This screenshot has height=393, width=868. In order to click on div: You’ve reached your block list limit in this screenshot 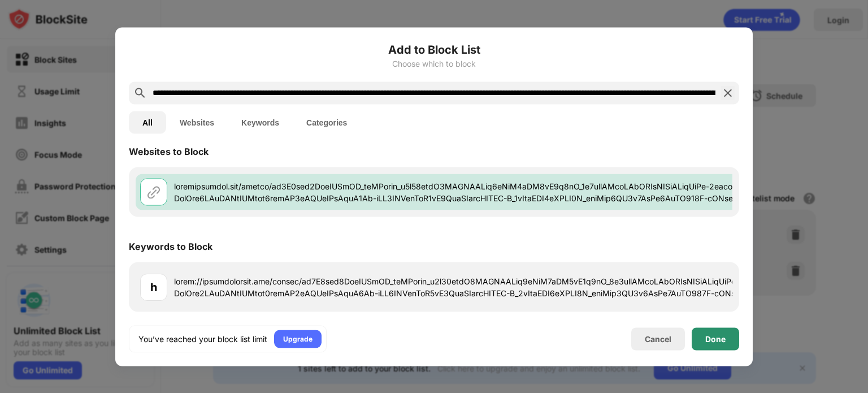, I will do `click(203, 339)`.